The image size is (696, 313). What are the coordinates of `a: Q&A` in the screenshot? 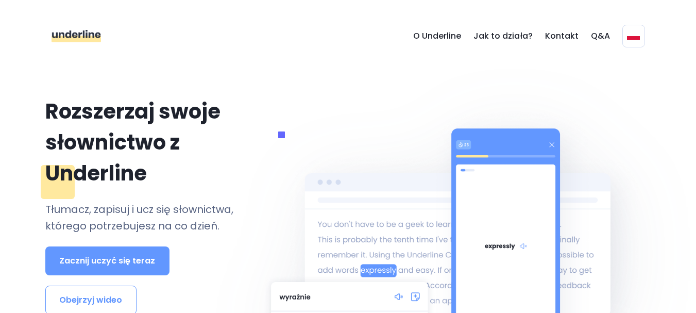 It's located at (600, 36).